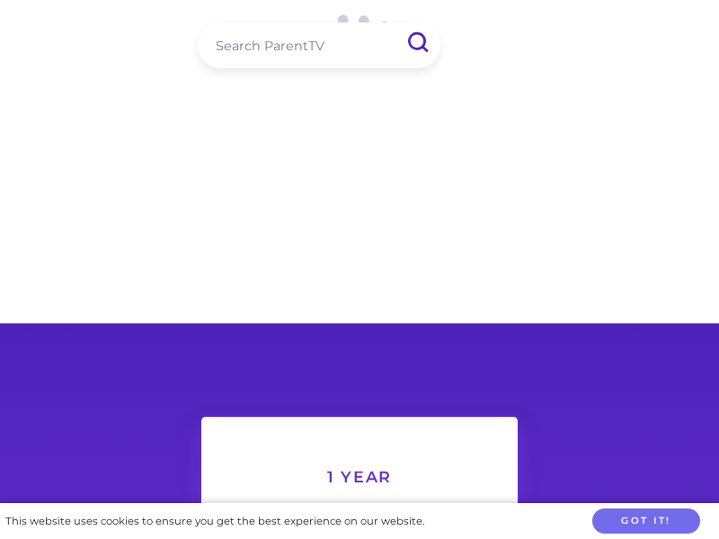  I want to click on div: This website uses cookies to ensure you get the best experience on our website., so click(215, 521).